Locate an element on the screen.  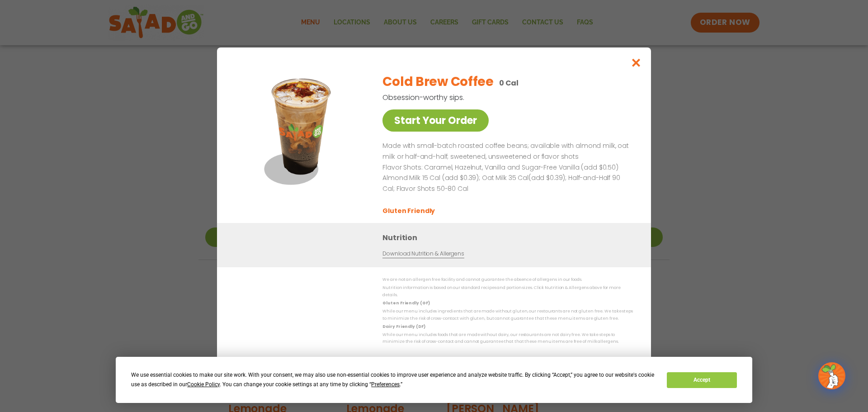
div: Cookie Consent Prompt is located at coordinates (434, 380).